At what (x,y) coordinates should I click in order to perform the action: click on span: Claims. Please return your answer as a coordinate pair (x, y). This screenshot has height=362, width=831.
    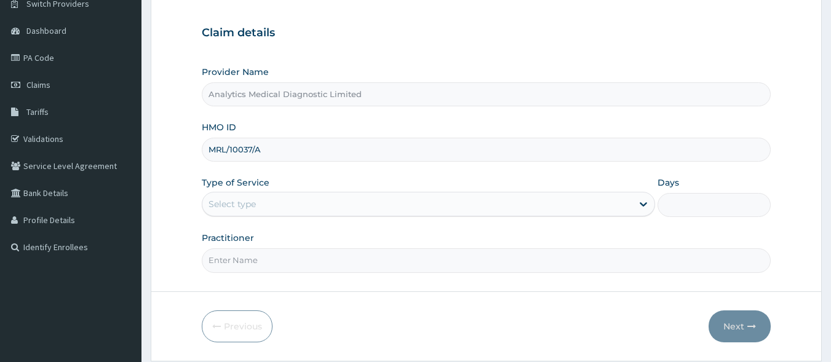
    Looking at the image, I should click on (38, 85).